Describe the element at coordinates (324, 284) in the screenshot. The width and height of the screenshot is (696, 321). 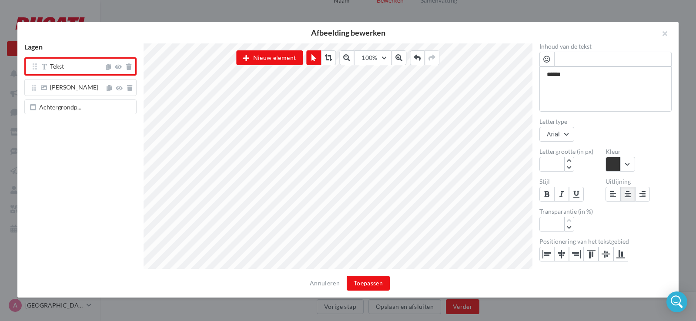
I see `button: Annuleren` at that location.